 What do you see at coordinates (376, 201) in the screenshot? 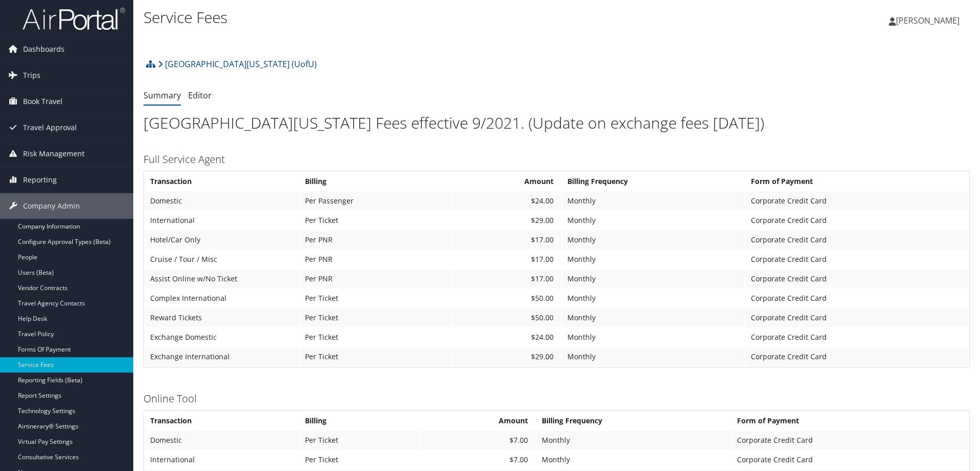
I see `td: Per Passenger` at bounding box center [376, 201].